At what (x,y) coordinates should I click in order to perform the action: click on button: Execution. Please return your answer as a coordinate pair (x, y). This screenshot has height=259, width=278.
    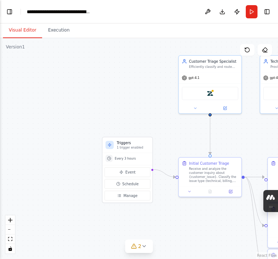
    Looking at the image, I should click on (59, 30).